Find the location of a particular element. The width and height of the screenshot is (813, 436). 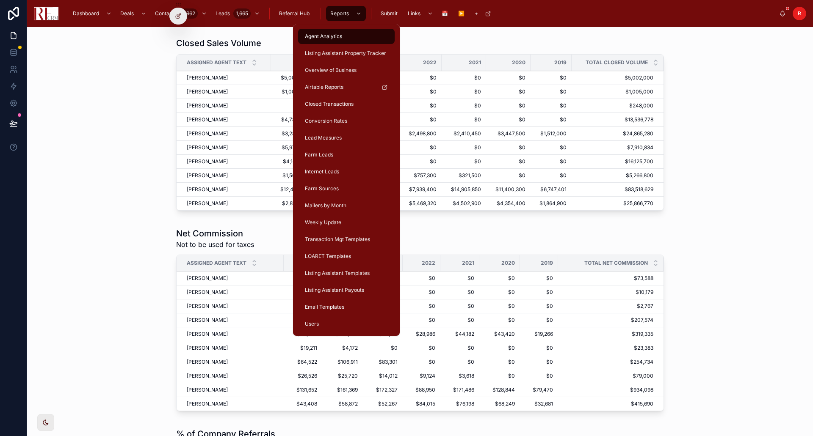

span: LOARET Templates is located at coordinates (328, 256).